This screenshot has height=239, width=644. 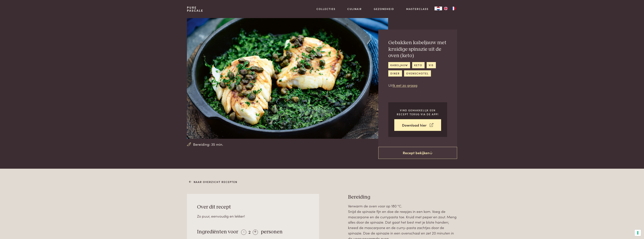 I want to click on a: Collecties, so click(x=326, y=9).